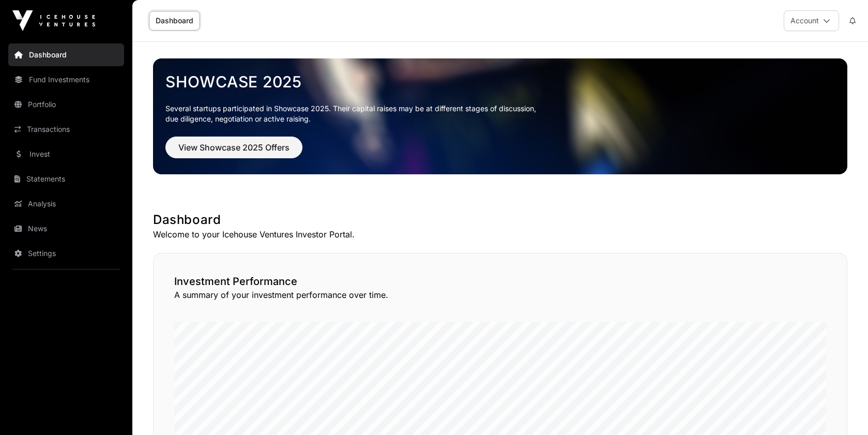 The height and width of the screenshot is (435, 868). I want to click on h2: Investment Performance, so click(500, 281).